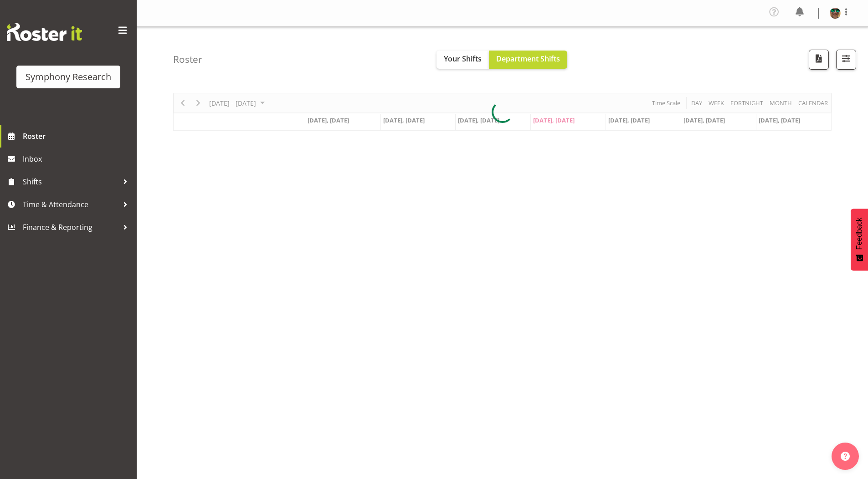 This screenshot has width=868, height=479. Describe the element at coordinates (71, 205) in the screenshot. I see `span: Time & Attendance` at that location.